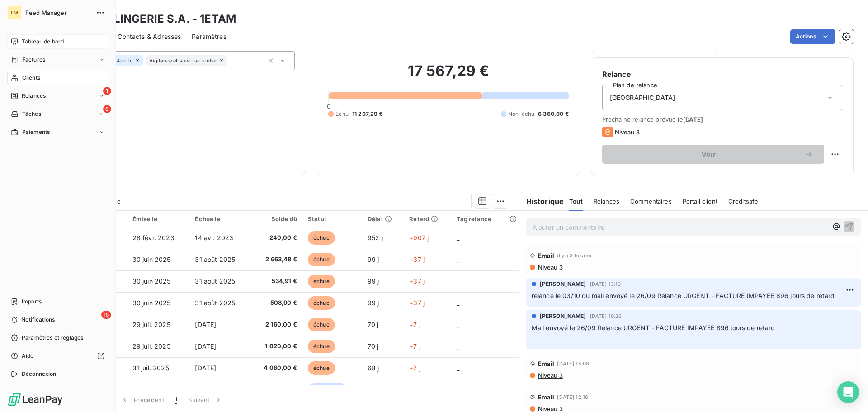 The height and width of the screenshot is (412, 868). What do you see at coordinates (276, 238) in the screenshot?
I see `span: 240,00 €` at bounding box center [276, 238].